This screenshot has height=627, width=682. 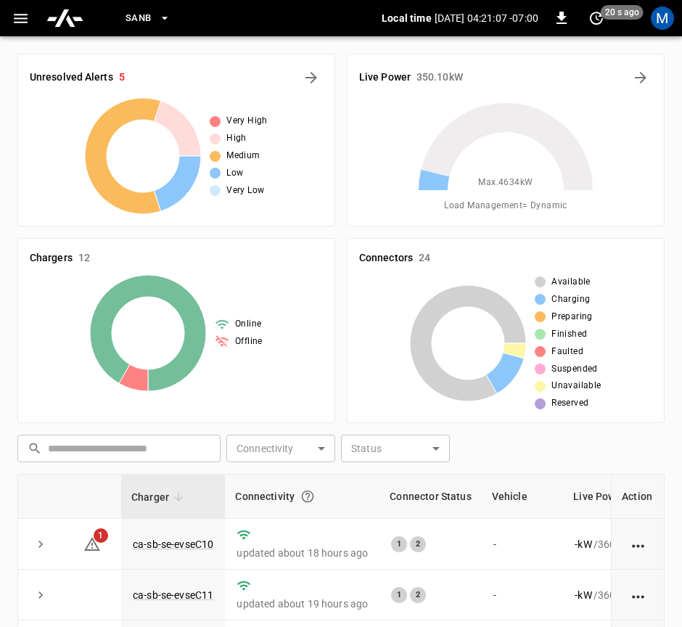 What do you see at coordinates (243, 156) in the screenshot?
I see `span: Medium` at bounding box center [243, 156].